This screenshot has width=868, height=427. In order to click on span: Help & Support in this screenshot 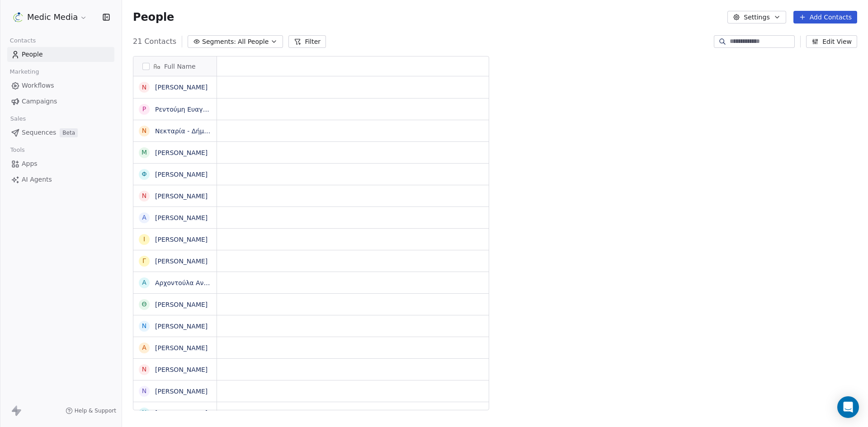, I will do `click(95, 411)`.